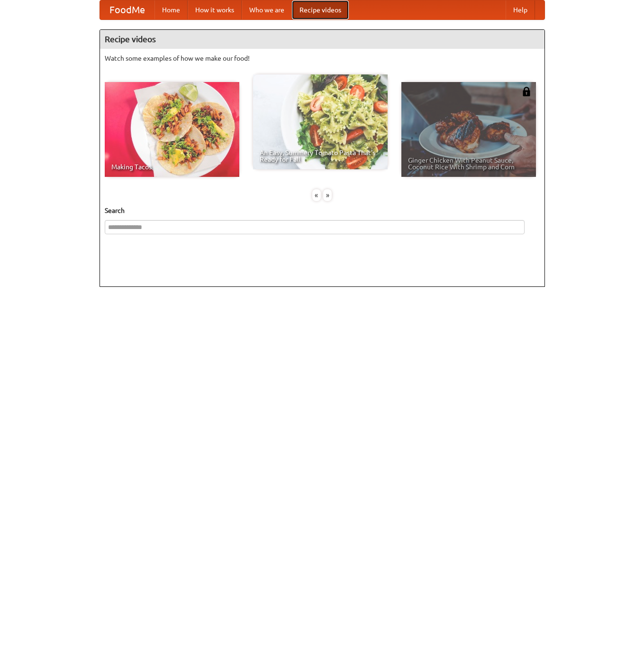 This screenshot has width=644, height=671. I want to click on a: Who we are, so click(267, 10).